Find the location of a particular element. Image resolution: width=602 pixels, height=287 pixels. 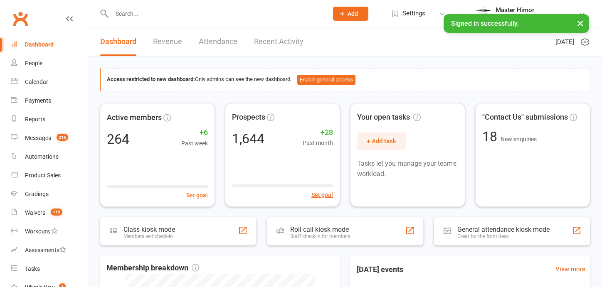

div: Calendar is located at coordinates (37, 82).